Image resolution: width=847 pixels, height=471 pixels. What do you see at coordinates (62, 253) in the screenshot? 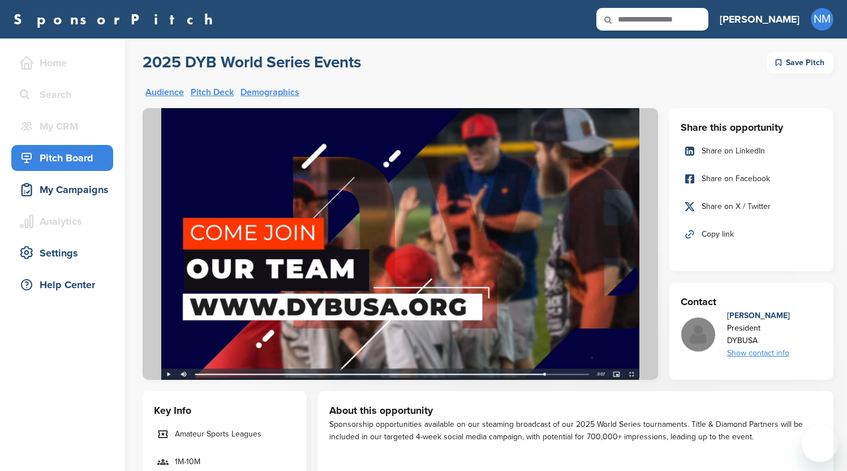
I see `a: Settings` at bounding box center [62, 253].